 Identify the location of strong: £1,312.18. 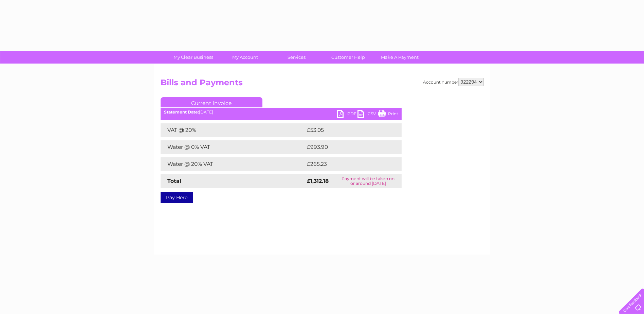
(318, 181).